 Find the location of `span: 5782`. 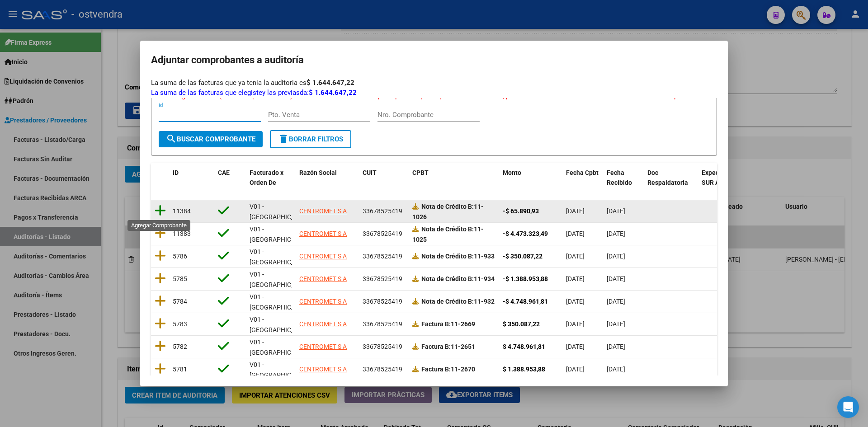

span: 5782 is located at coordinates (180, 347).